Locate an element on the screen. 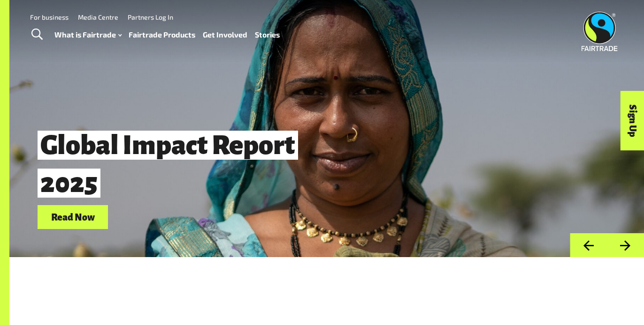  a: Media Centre is located at coordinates (98, 16).